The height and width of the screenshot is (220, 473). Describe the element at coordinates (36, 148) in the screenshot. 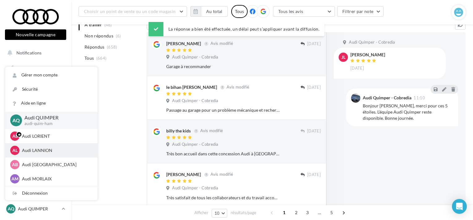

I see `a: PLV et print personnalisable` at that location.